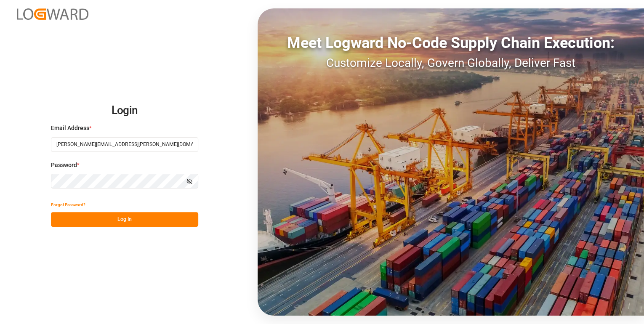 The image size is (644, 324). Describe the element at coordinates (125, 110) in the screenshot. I see `h2: Login` at that location.